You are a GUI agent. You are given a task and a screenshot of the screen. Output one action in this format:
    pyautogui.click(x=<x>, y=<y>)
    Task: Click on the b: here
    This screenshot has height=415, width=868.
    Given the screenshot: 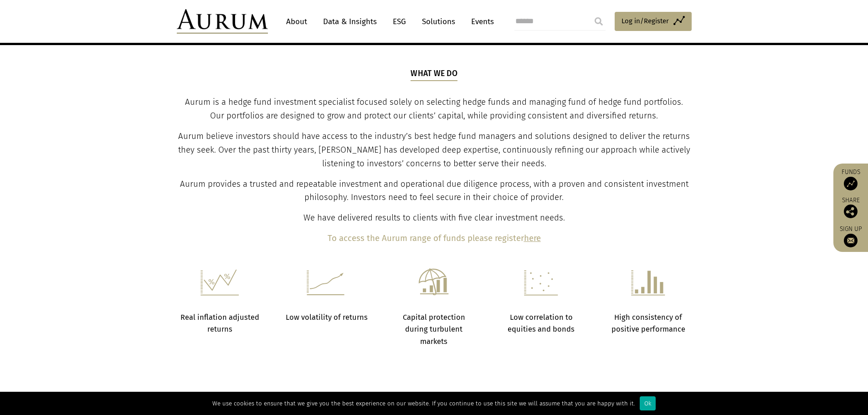 What is the action you would take?
    pyautogui.click(x=532, y=238)
    